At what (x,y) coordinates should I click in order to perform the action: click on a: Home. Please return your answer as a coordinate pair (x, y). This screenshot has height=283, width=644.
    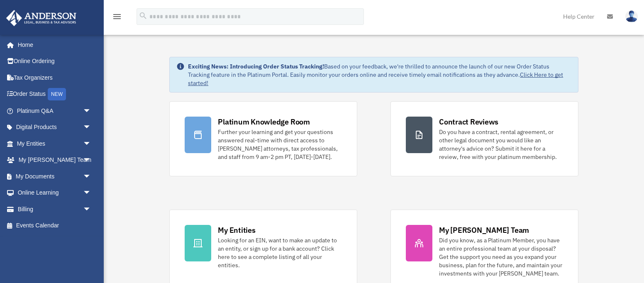
    Looking at the image, I should click on (53, 45).